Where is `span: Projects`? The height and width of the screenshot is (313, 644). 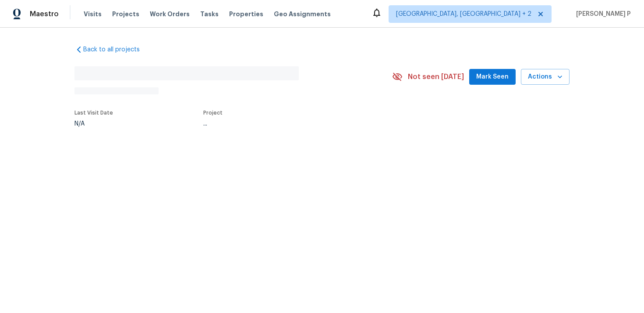
span: Projects is located at coordinates (125, 14).